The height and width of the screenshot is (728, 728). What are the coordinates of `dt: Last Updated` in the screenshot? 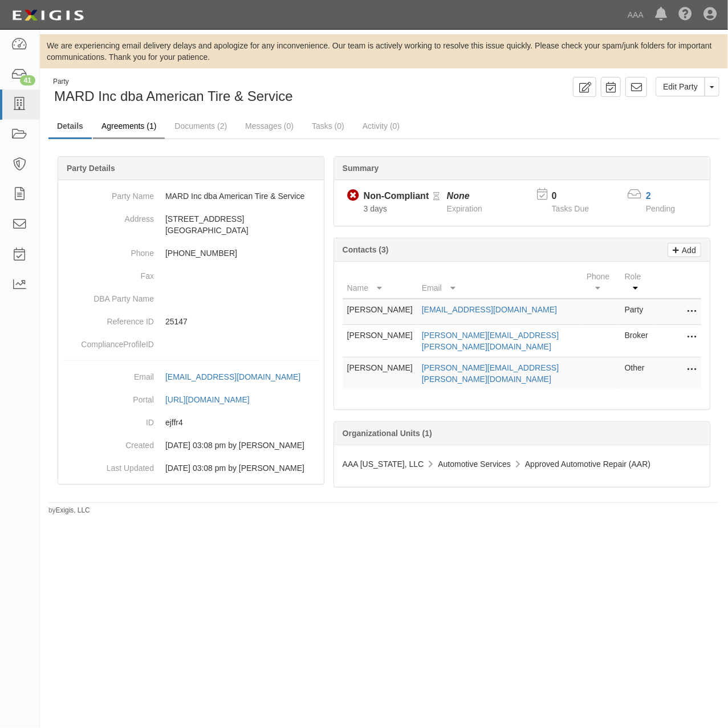 It's located at (108, 465).